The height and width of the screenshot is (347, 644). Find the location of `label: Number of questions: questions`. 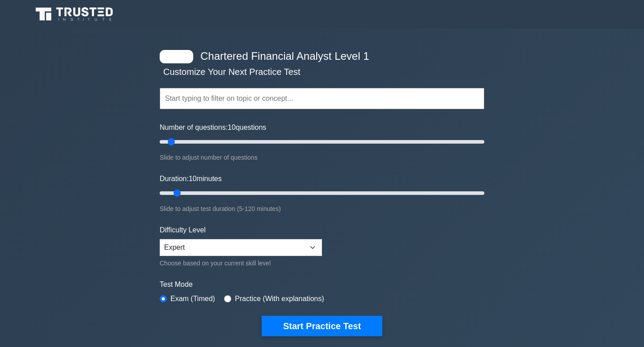

label: Number of questions: questions is located at coordinates (213, 127).